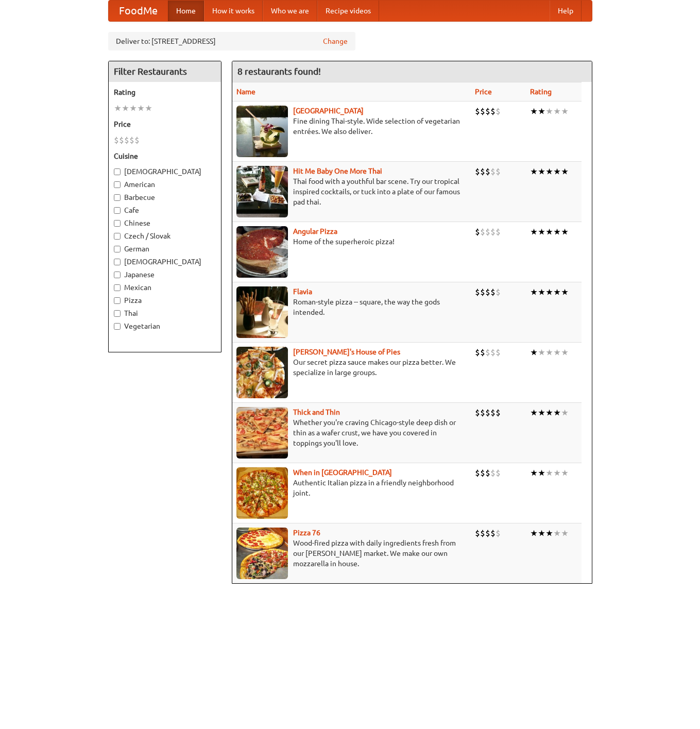  What do you see at coordinates (117, 236) in the screenshot?
I see `input: Czech / Slovak` at bounding box center [117, 236].